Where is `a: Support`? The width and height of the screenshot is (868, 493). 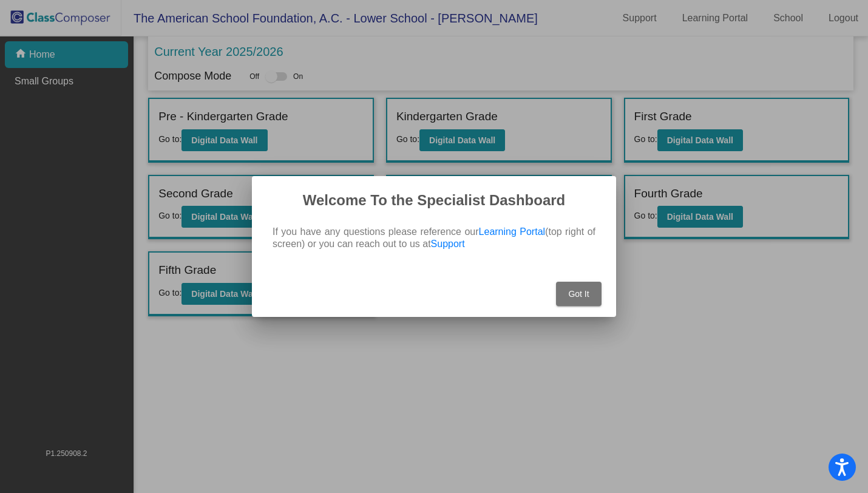
a: Support is located at coordinates (448, 244).